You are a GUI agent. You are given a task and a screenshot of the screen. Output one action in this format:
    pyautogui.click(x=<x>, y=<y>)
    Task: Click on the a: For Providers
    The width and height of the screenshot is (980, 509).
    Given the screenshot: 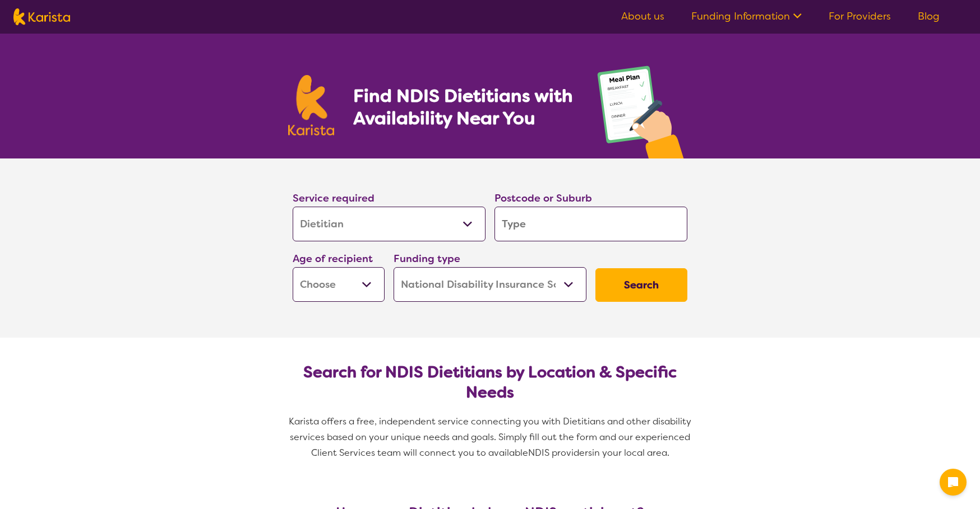 What is the action you would take?
    pyautogui.click(x=859, y=17)
    